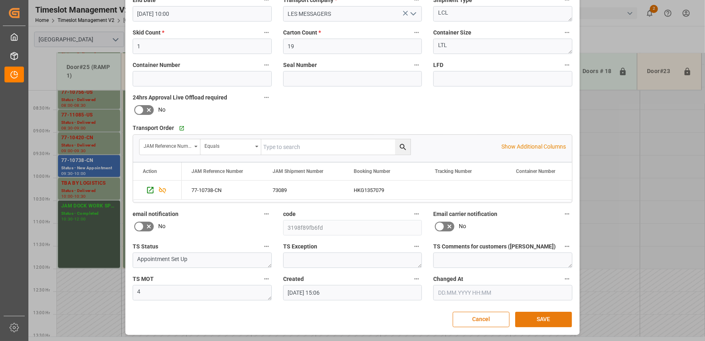 The height and width of the screenshot is (341, 705). What do you see at coordinates (148, 32) in the screenshot?
I see `span: Skid Count` at bounding box center [148, 32].